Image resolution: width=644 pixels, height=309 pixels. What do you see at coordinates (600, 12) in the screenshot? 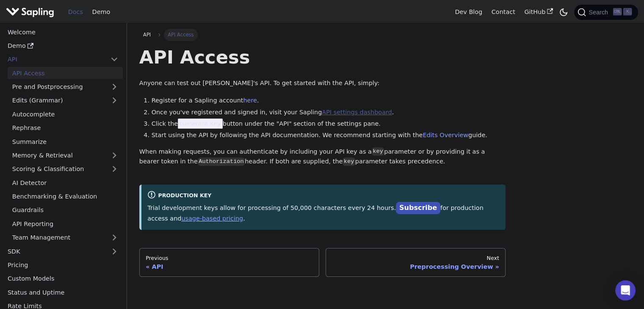
I see `span: Search` at bounding box center [600, 12].